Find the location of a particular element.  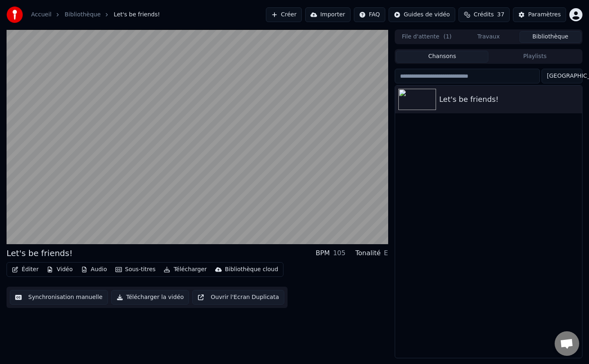

button: Chansons is located at coordinates (442, 56).